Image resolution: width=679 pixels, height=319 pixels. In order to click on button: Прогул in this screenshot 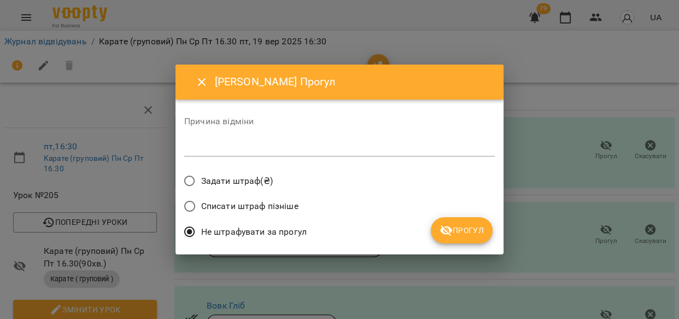, I will do `click(461, 230)`.